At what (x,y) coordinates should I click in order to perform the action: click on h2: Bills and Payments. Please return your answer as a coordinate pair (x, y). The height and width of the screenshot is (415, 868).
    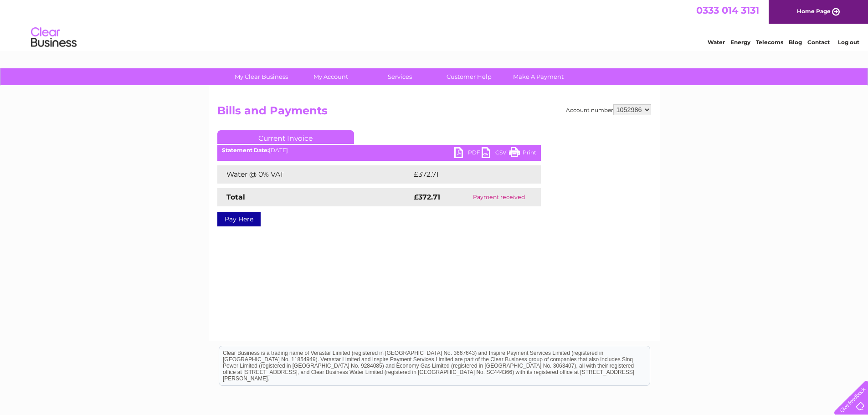
    Looking at the image, I should click on (434, 113).